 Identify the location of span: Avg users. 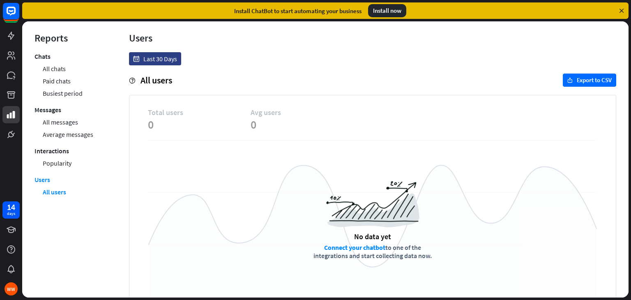
(302, 112).